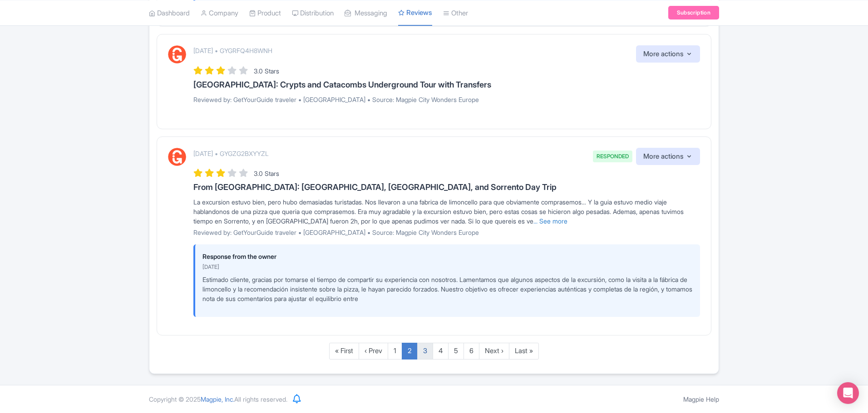 Image resolution: width=868 pixels, height=413 pixels. I want to click on a: ‹ Prev, so click(373, 351).